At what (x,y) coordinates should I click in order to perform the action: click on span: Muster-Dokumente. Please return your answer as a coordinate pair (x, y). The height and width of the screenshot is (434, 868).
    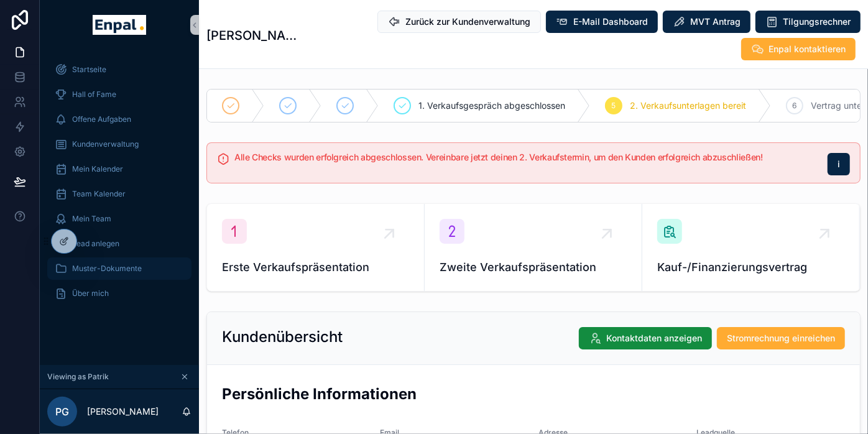
    Looking at the image, I should click on (107, 268).